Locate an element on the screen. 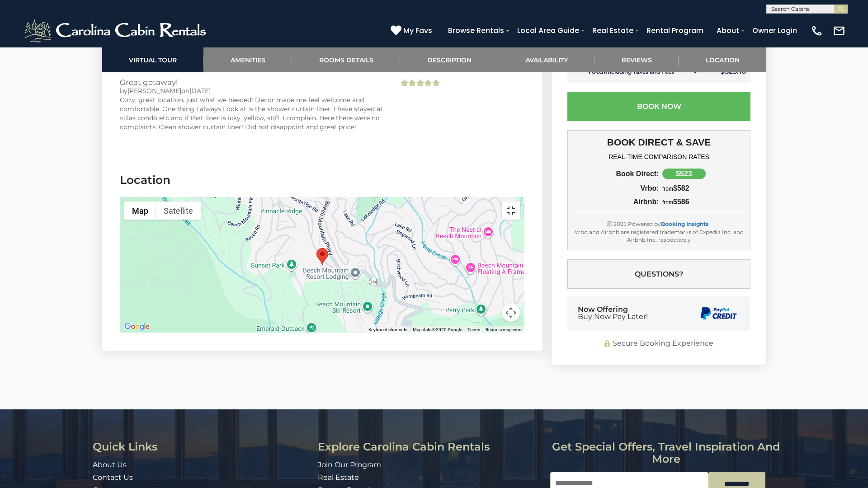  img: mail-regular-white.png is located at coordinates (839, 30).